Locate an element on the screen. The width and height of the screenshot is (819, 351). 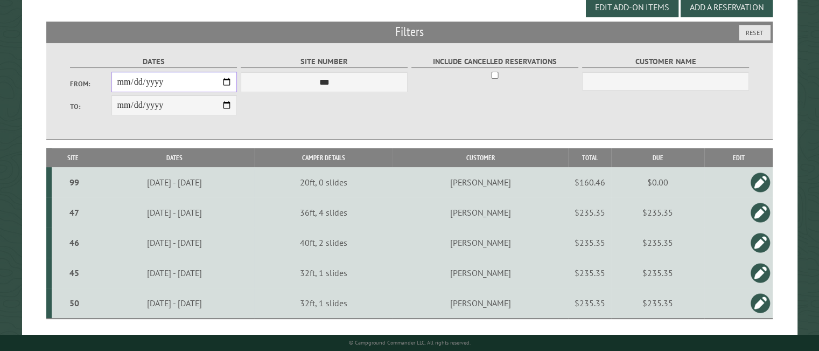
small: © Campground Commander LLC. All rights reserved. is located at coordinates (410, 342).